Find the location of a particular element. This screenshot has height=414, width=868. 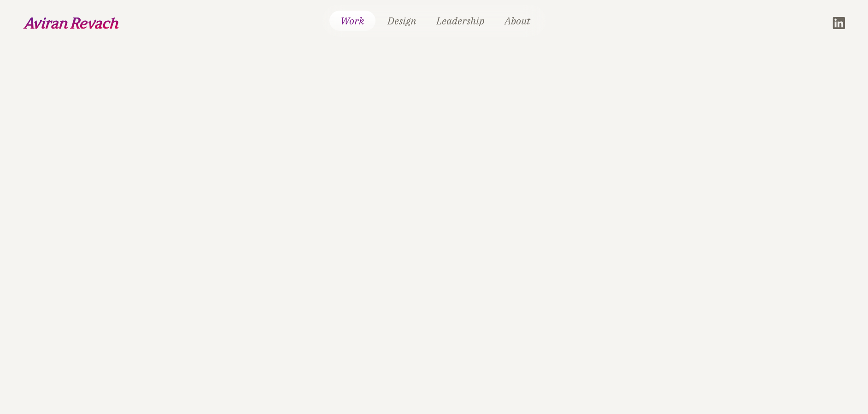

a: Work is located at coordinates (353, 21).